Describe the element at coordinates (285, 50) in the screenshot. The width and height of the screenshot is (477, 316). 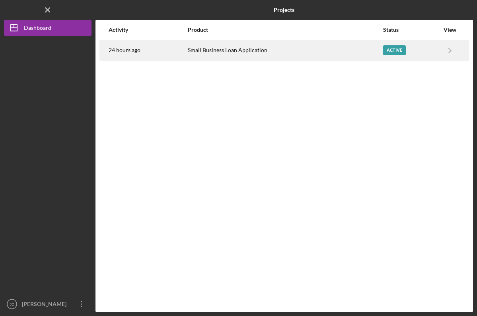
I see `div: Small Business Loan Application` at that location.